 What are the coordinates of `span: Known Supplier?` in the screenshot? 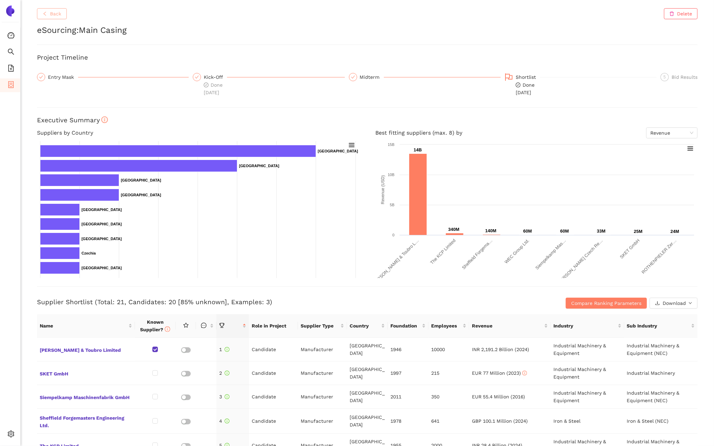 It's located at (155, 326).